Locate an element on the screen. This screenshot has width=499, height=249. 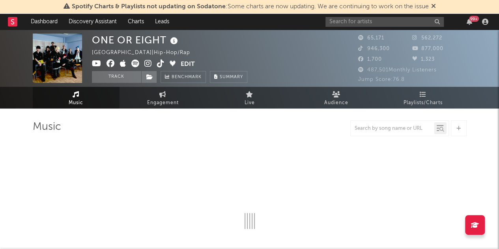
a: Live is located at coordinates (249, 97).